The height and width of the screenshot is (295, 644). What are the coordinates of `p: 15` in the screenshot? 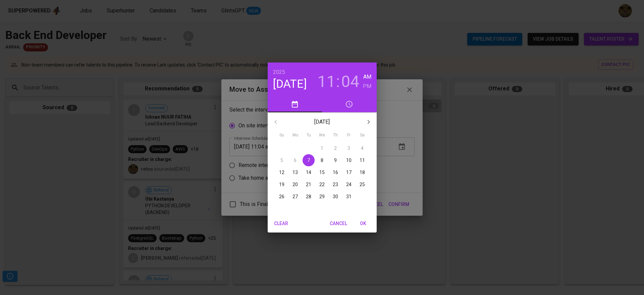 It's located at (322, 172).